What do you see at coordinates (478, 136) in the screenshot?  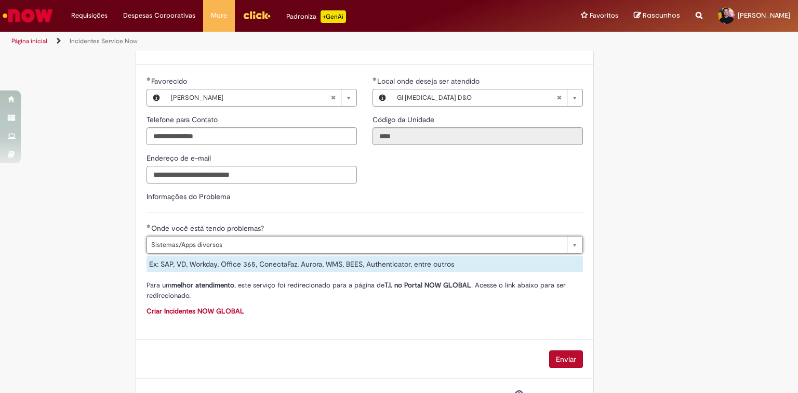 I see `input: Código da Unidade` at bounding box center [478, 136].